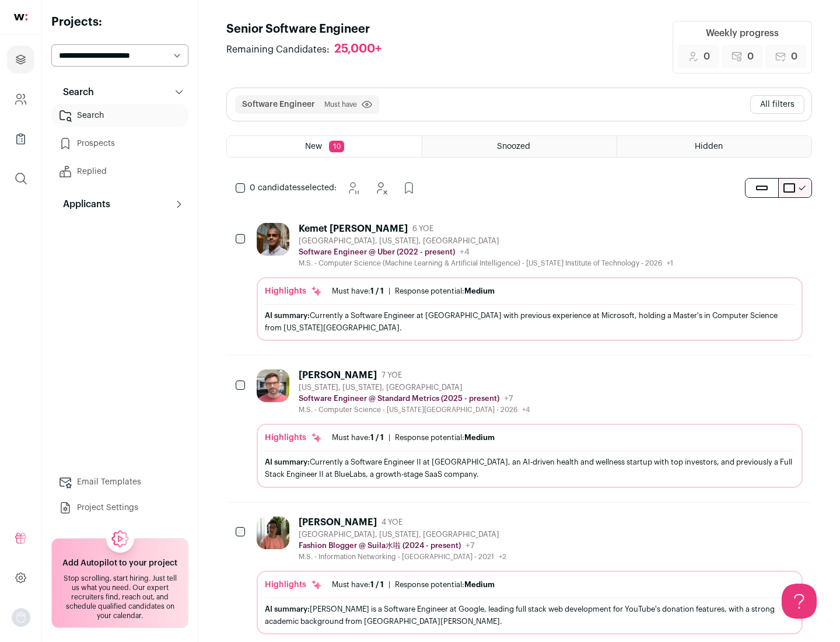 The height and width of the screenshot is (642, 840). I want to click on span: 4 YOE, so click(392, 522).